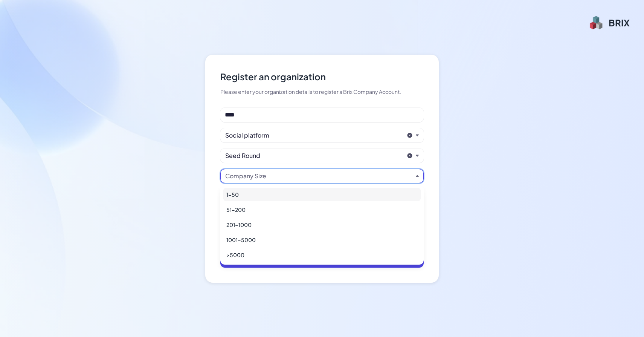 The width and height of the screenshot is (644, 337). What do you see at coordinates (322, 254) in the screenshot?
I see `div: >5000` at bounding box center [322, 254].